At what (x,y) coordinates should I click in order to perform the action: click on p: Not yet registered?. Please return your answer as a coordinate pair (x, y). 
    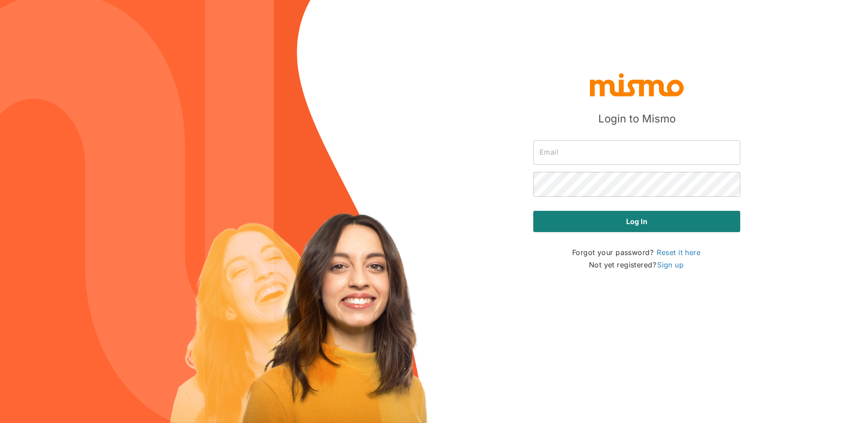
    Looking at the image, I should click on (637, 265).